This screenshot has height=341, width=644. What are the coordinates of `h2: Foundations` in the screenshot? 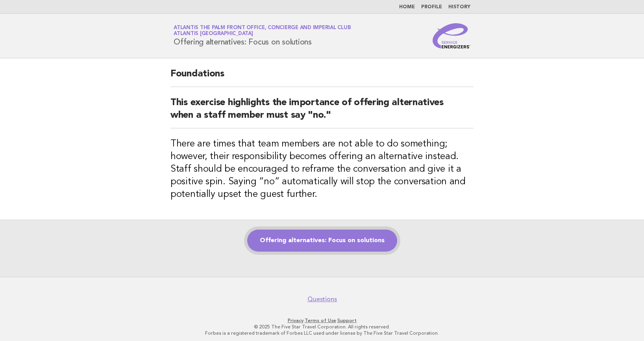 It's located at (322, 77).